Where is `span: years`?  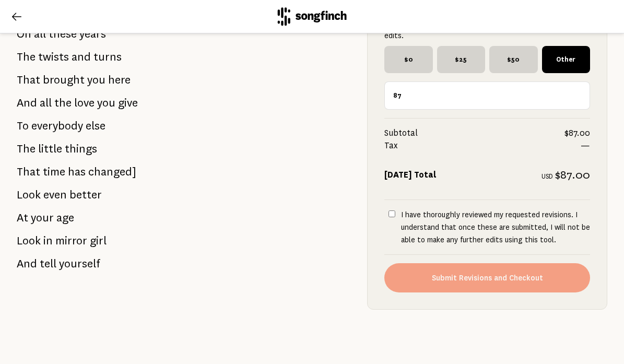
span: years is located at coordinates (92, 34).